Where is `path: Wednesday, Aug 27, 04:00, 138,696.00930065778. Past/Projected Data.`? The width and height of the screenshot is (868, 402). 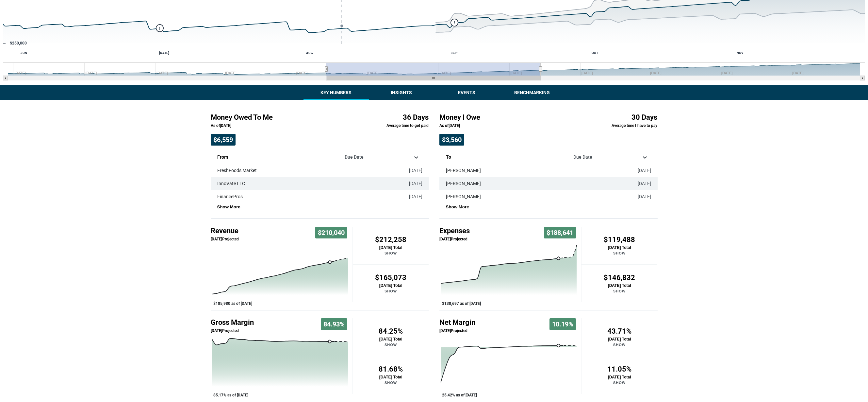
path: Wednesday, Aug 27, 04:00, 138,696.00930065778. Past/Projected Data. is located at coordinates (558, 258).